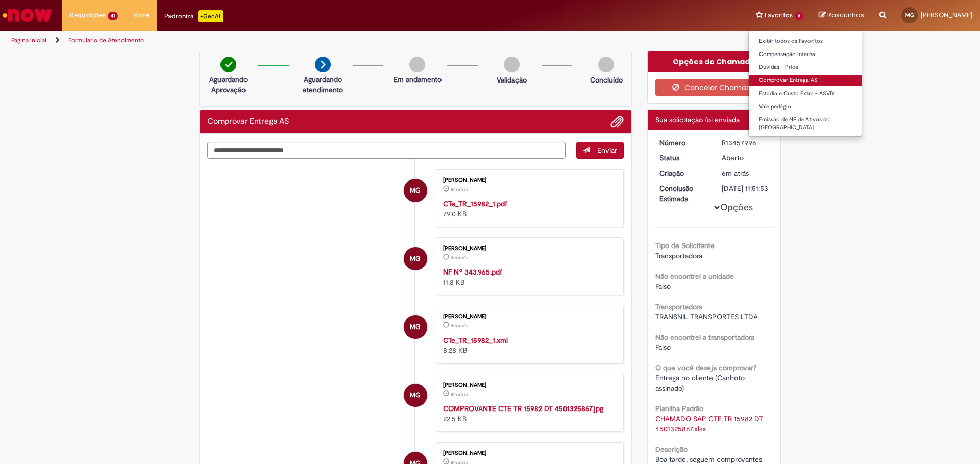  Describe the element at coordinates (684, 245) in the screenshot. I see `b: Tipo de Solicitante` at that location.